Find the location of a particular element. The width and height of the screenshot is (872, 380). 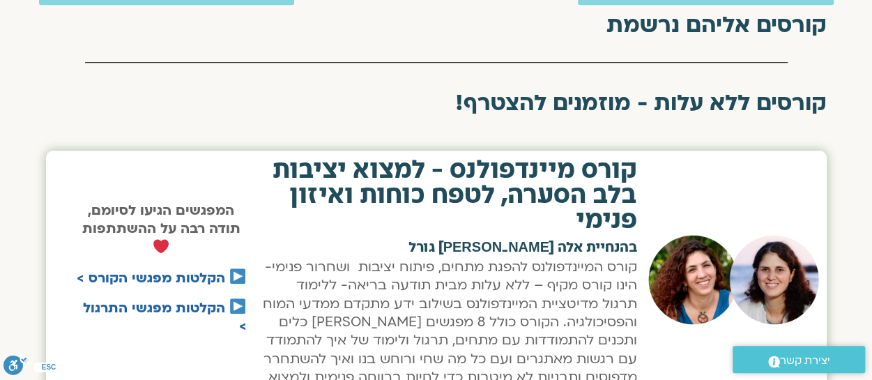

a: הקלטות מפגשי הקורס > is located at coordinates (151, 278).